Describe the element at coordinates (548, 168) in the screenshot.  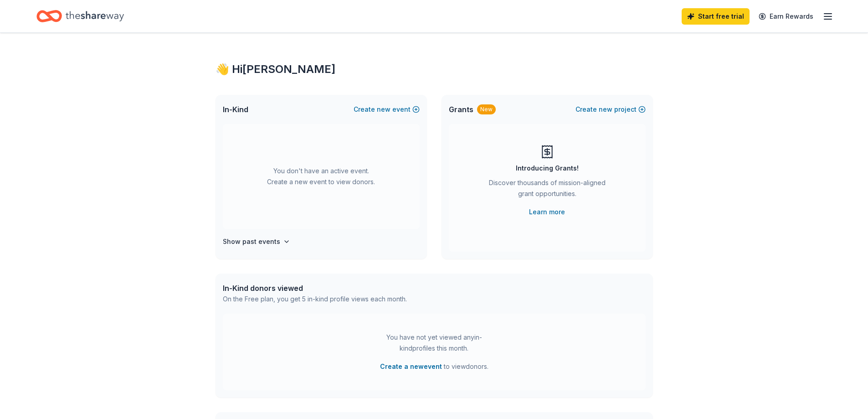
I see `div: Introducing Grants!` at that location.